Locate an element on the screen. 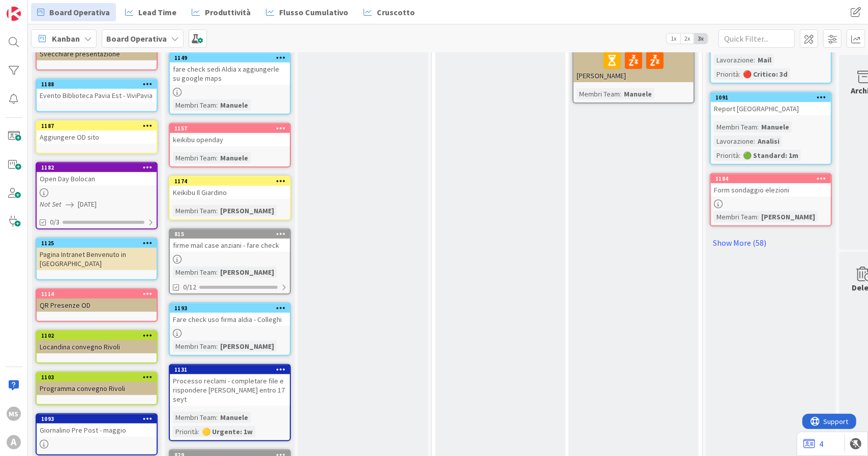  div: Analisi is located at coordinates (768, 141).